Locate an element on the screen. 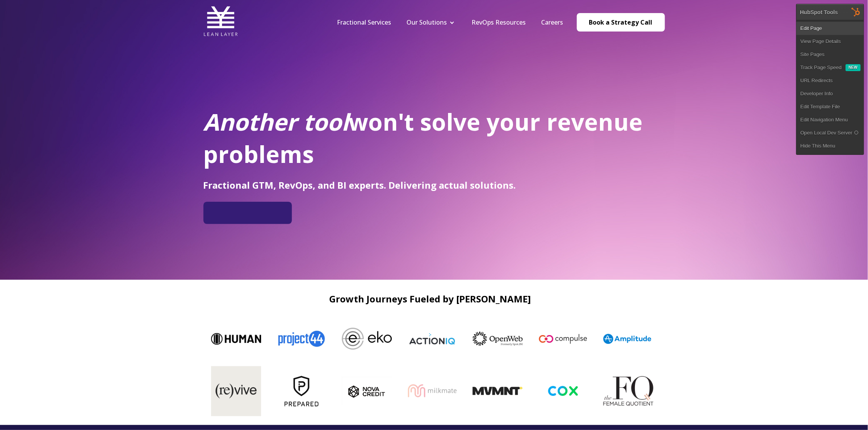 This screenshot has width=868, height=430. img: HubSpot Tools Menu Toggle is located at coordinates (856, 12).